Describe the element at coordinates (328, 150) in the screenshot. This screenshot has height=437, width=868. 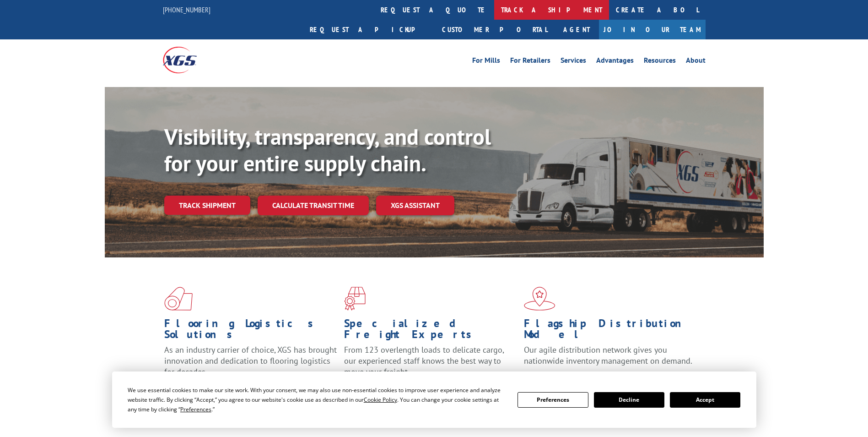
I see `b: Visibility, transparency, and control for your entire supply chain.` at that location.